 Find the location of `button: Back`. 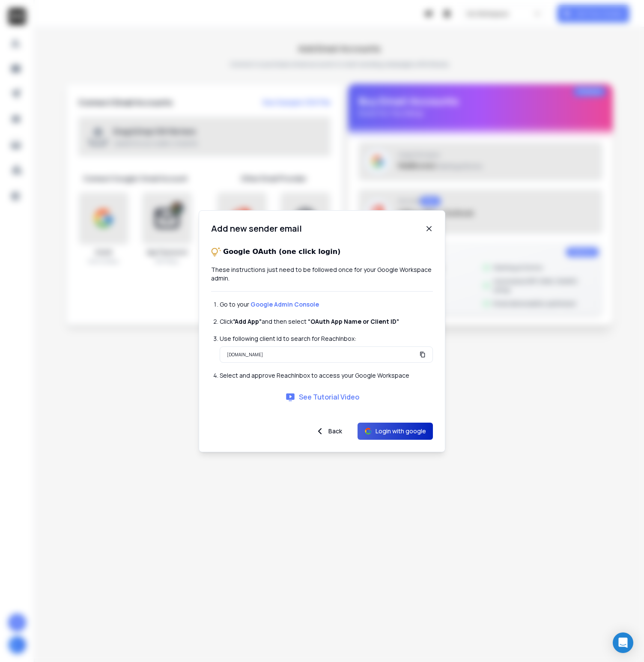

button: Back is located at coordinates (328, 431).